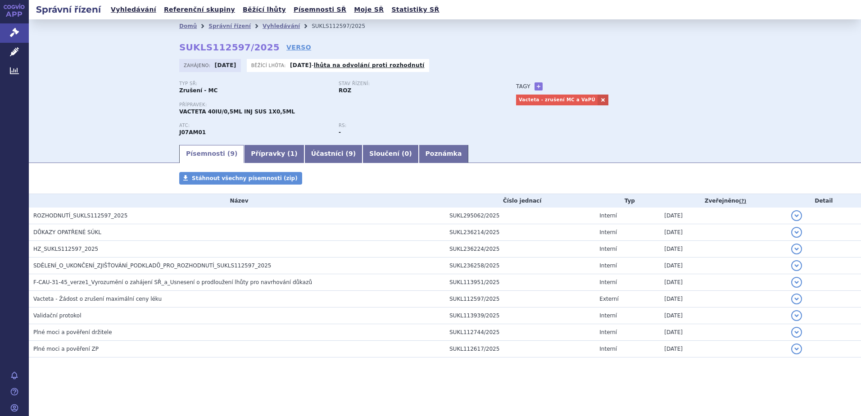  What do you see at coordinates (188, 26) in the screenshot?
I see `a: Domů` at bounding box center [188, 26].